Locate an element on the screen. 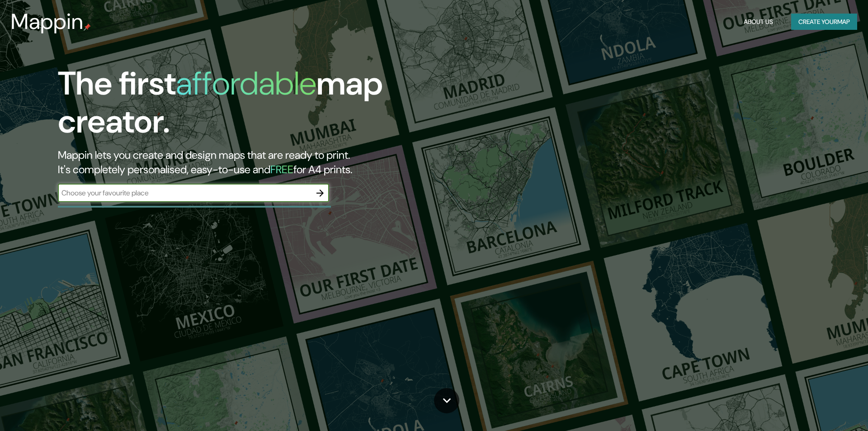 The width and height of the screenshot is (868, 431). h3: Mappin is located at coordinates (47, 21).